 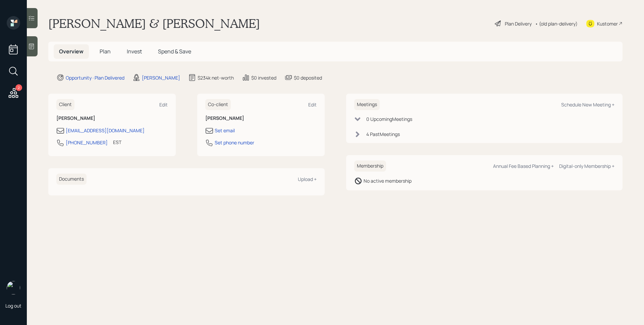 I want to click on div: No active membership, so click(x=387, y=180).